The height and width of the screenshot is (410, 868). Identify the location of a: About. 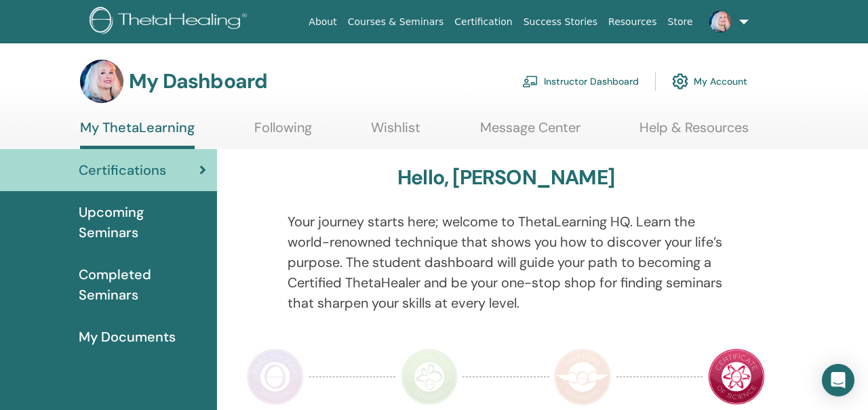
(322, 21).